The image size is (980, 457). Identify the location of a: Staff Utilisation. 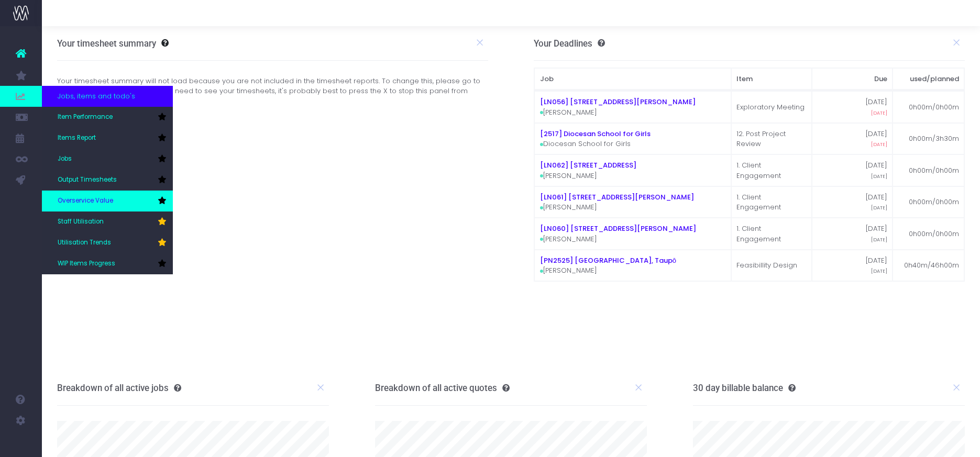
(107, 222).